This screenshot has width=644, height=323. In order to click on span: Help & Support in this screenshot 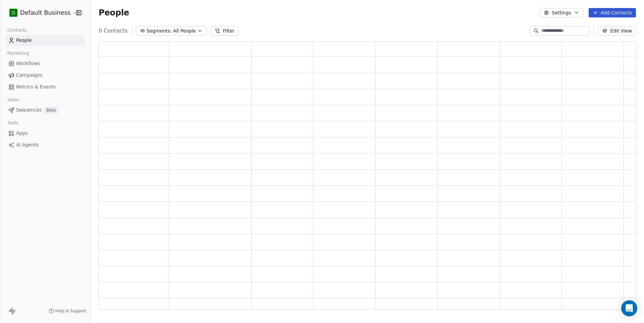, I will do `click(71, 311)`.